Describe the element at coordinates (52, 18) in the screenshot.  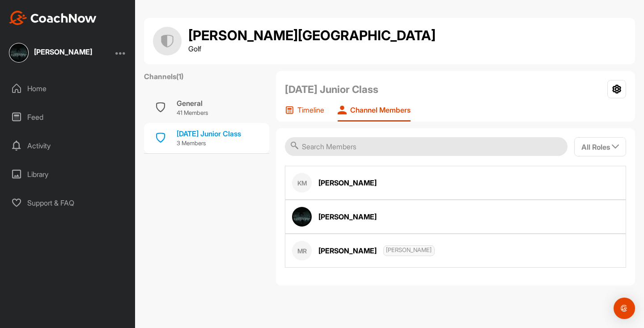
I see `img: CoachNow` at that location.